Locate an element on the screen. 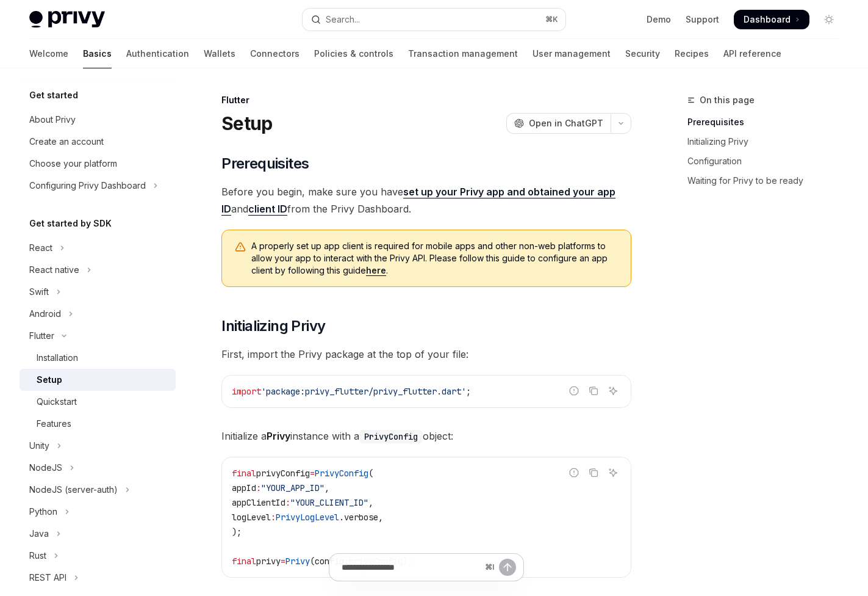 This screenshot has height=596, width=868. div: Quickstart is located at coordinates (57, 402).